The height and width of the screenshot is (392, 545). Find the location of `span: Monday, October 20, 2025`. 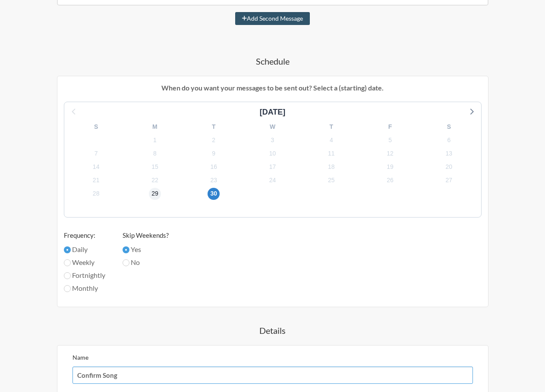

span: Monday, October 20, 2025 is located at coordinates (449, 167).